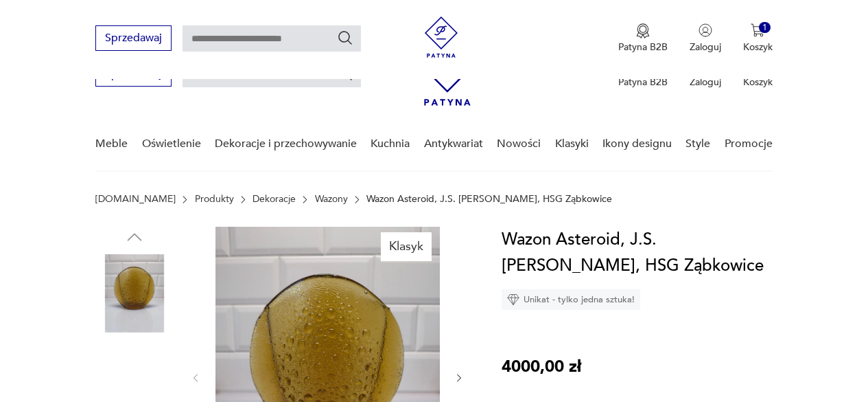  I want to click on div: Klasyk, so click(406, 247).